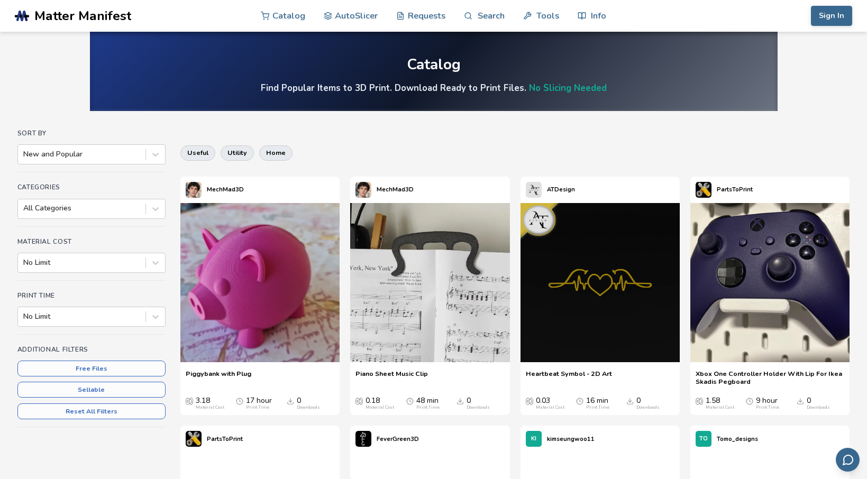  What do you see at coordinates (737, 439) in the screenshot?
I see `p: Tomo_designs` at bounding box center [737, 439].